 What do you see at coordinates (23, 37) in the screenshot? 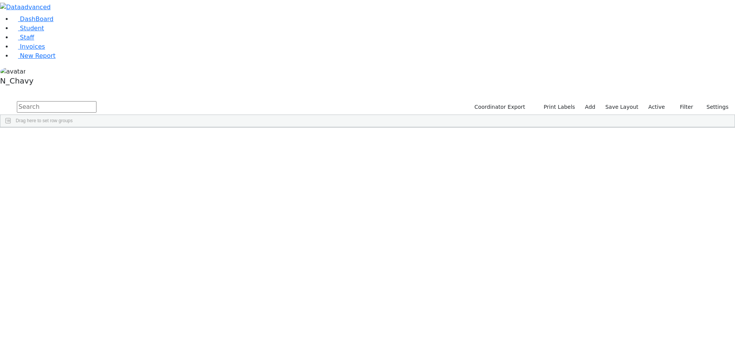
I see `a: Staff` at bounding box center [23, 37].